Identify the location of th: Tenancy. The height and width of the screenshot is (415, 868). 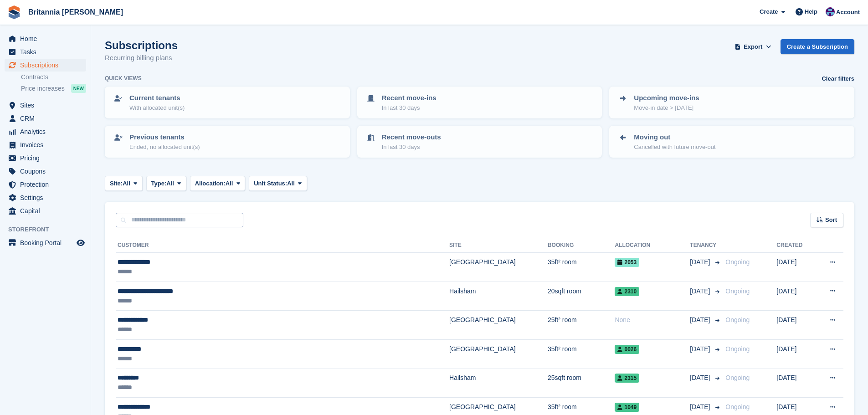
(706, 246).